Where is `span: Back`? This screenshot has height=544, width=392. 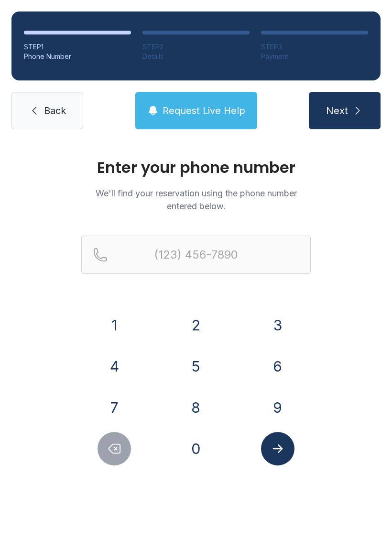 span: Back is located at coordinates (55, 111).